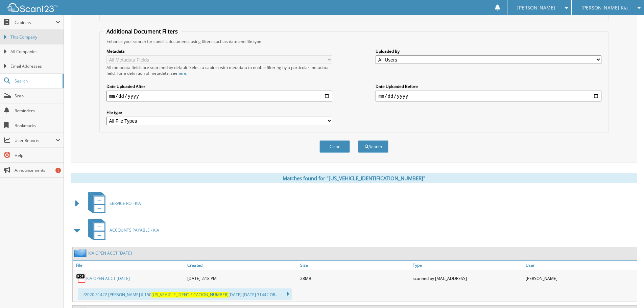  I want to click on label: File type, so click(220, 112).